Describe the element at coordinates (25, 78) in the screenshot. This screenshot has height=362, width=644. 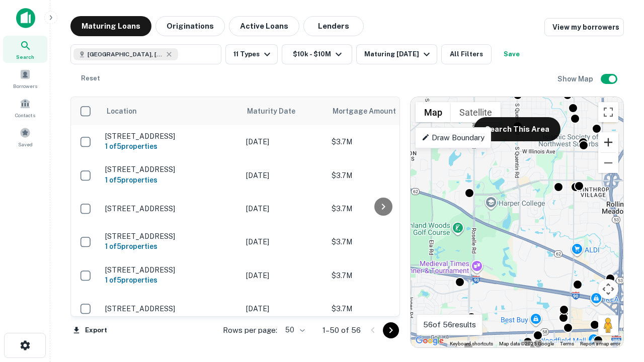
I see `div: Borrowers` at that location.